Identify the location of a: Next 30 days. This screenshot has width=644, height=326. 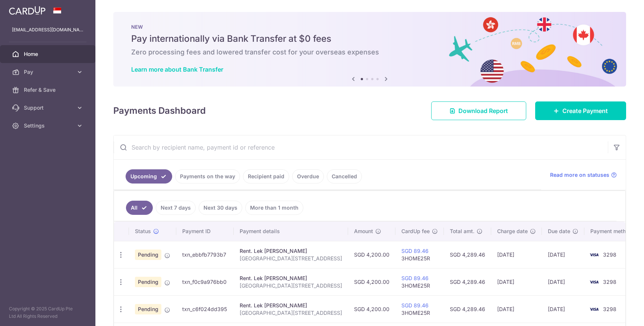
(220, 208).